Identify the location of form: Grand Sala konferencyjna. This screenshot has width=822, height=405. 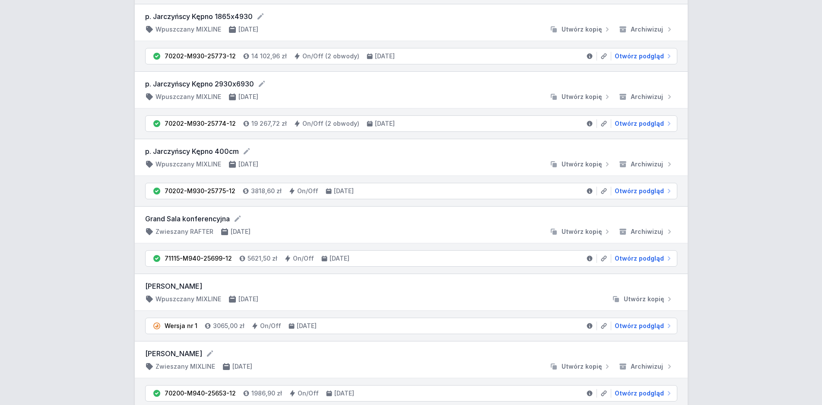
(411, 219).